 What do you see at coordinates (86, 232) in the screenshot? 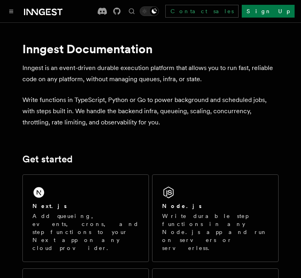
I see `p: Add queueing, events, crons, and step functions to your Next app on any cloud provider.` at bounding box center [86, 232].